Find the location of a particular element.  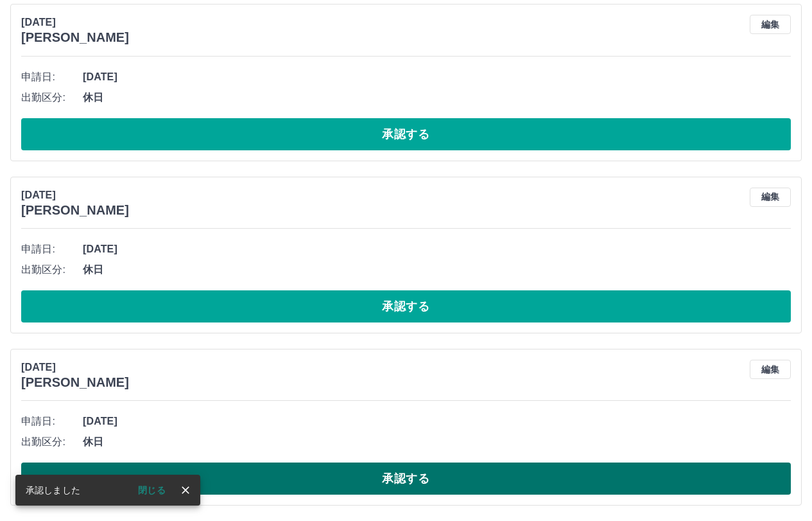

div: 承認しました is located at coordinates (52, 490).